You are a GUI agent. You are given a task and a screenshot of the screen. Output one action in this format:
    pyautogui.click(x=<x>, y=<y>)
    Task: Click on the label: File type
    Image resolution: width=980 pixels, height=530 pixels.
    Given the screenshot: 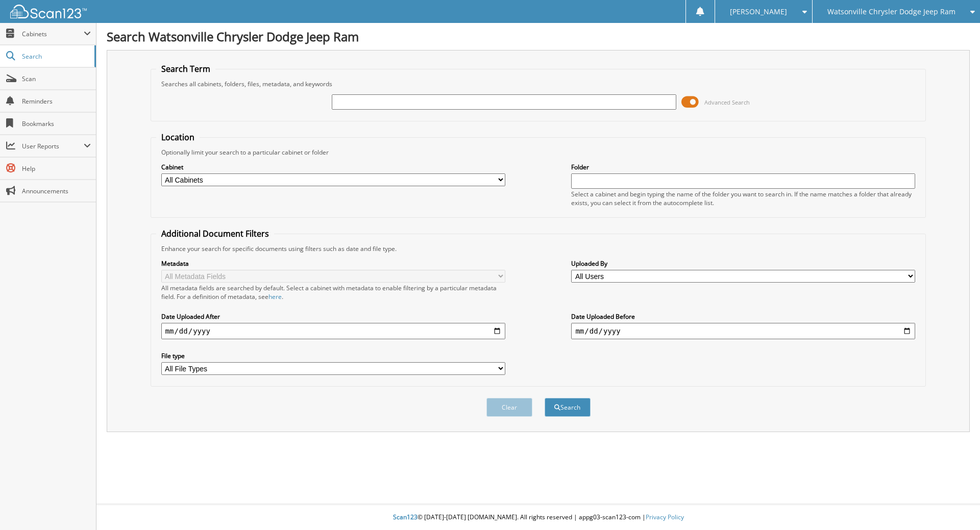 What is the action you would take?
    pyautogui.click(x=333, y=356)
    